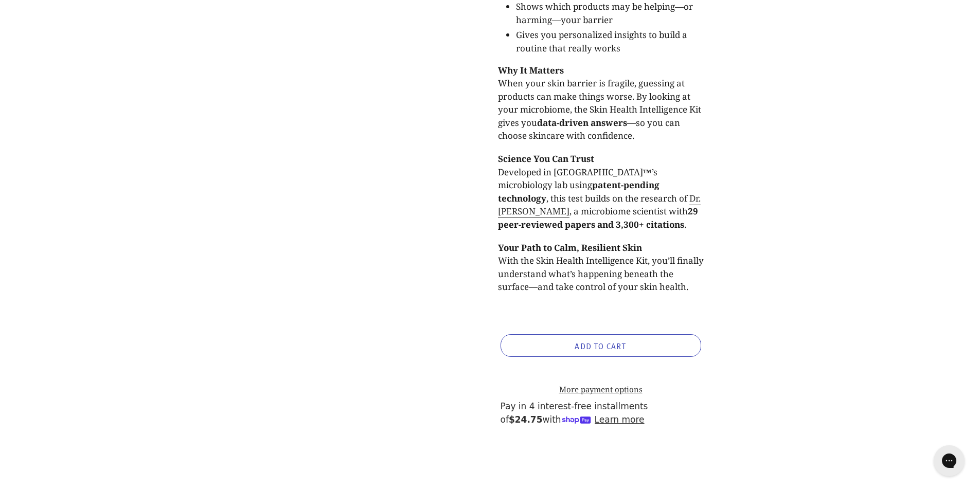 The image size is (980, 490). What do you see at coordinates (570, 247) in the screenshot?
I see `strong: Your Path to Calm, Resilient Skin` at bounding box center [570, 247].